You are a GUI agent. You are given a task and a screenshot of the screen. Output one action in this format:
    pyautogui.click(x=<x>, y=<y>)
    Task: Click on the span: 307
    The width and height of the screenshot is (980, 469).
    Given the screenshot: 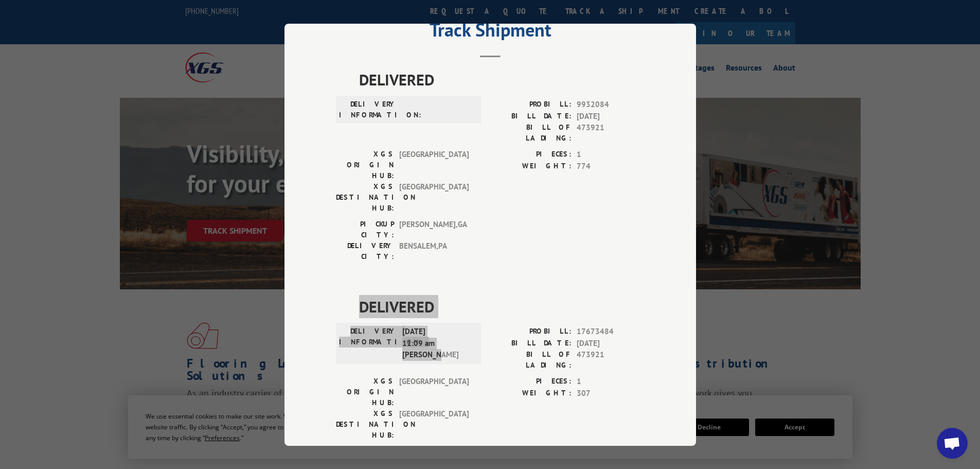 What is the action you would take?
    pyautogui.click(x=611, y=393)
    